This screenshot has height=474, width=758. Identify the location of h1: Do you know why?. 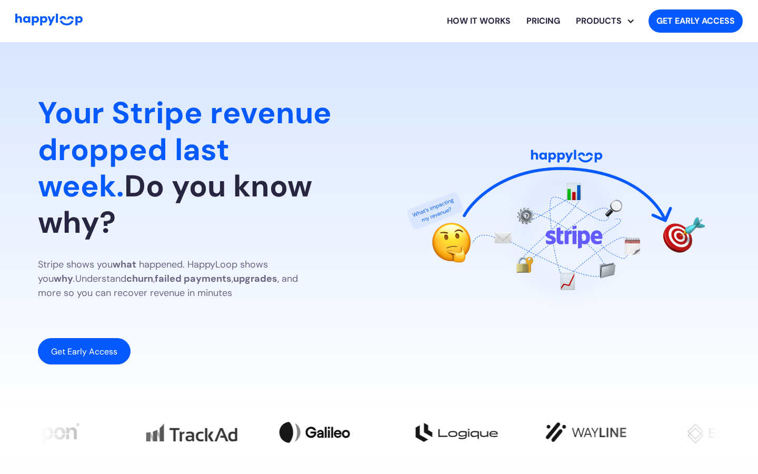
(200, 167).